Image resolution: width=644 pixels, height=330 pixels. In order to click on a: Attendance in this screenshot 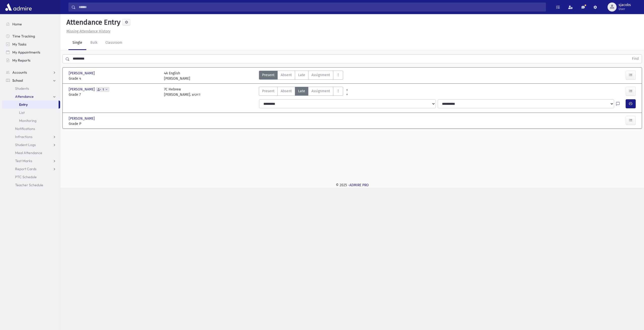, I will do `click(31, 96)`.